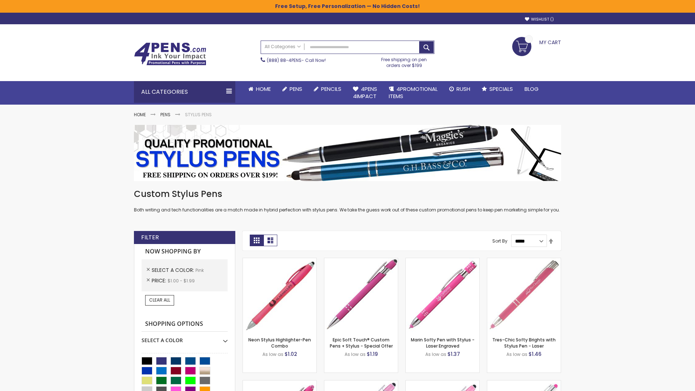 The width and height of the screenshot is (695, 391). What do you see at coordinates (185, 92) in the screenshot?
I see `div: All Categories` at bounding box center [185, 92].